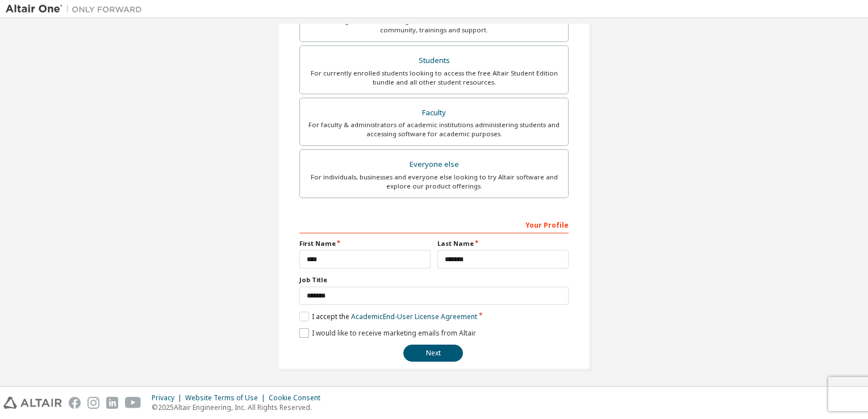  What do you see at coordinates (168, 398) in the screenshot?
I see `div: Privacy` at bounding box center [168, 398].